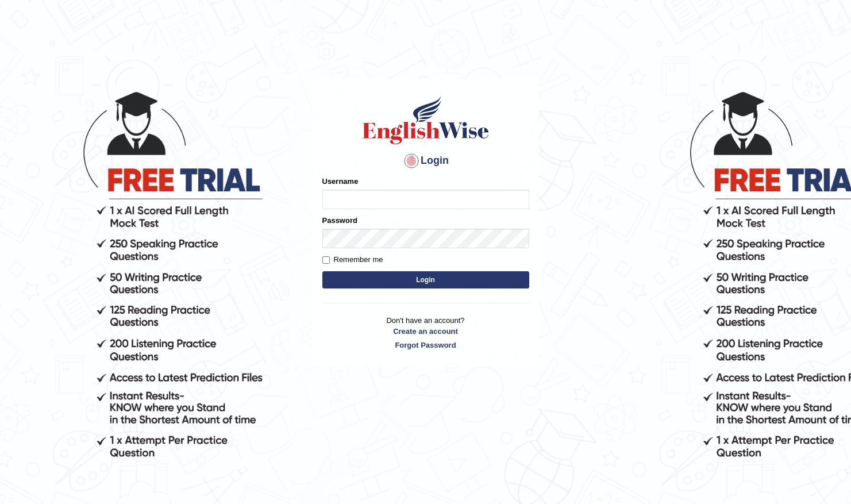 The image size is (851, 504). I want to click on label: Password, so click(340, 220).